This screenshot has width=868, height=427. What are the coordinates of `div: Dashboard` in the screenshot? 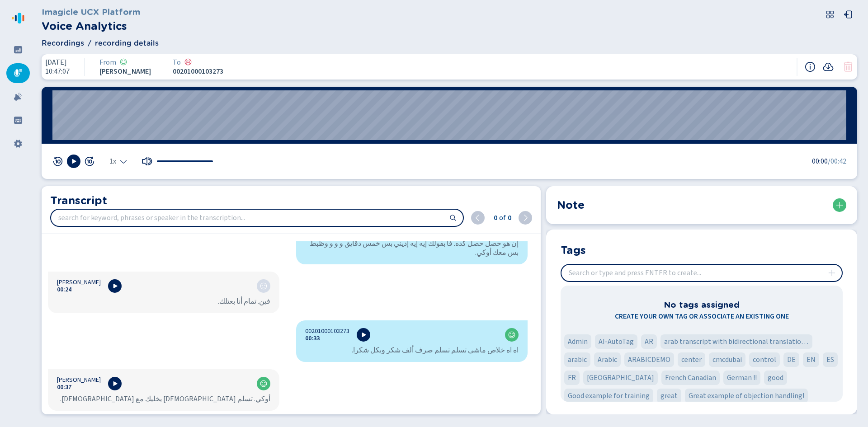 It's located at (18, 50).